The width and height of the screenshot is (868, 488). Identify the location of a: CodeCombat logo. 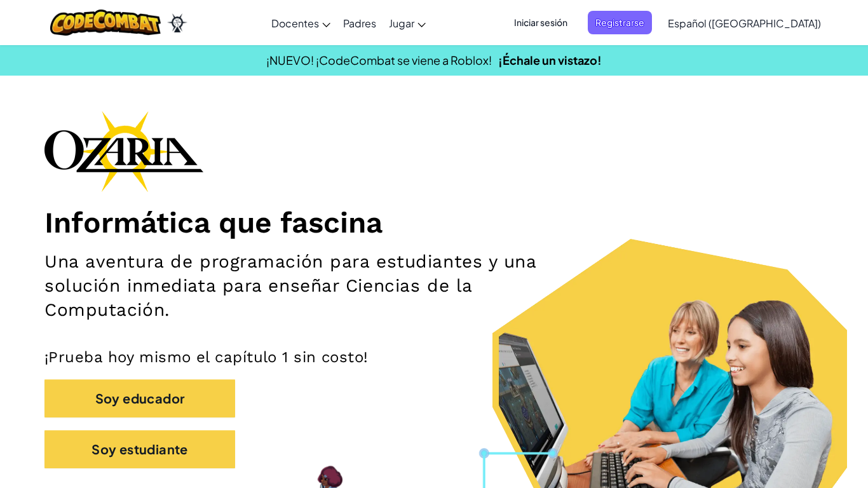
(106, 22).